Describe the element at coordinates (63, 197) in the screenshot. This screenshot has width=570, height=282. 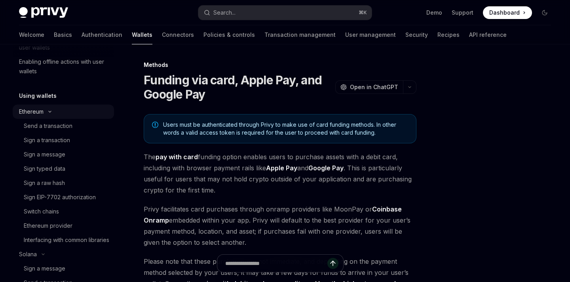
I see `a: Sign EIP-7702 authorization` at that location.